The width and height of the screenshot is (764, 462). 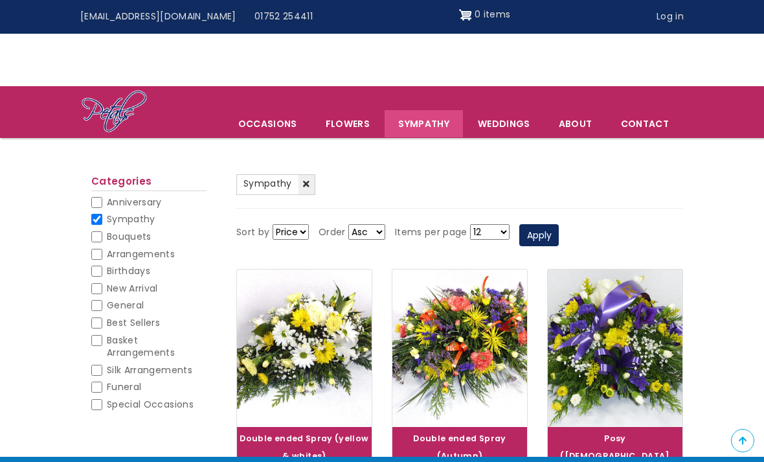 What do you see at coordinates (150, 404) in the screenshot?
I see `span: Special Occasions` at bounding box center [150, 404].